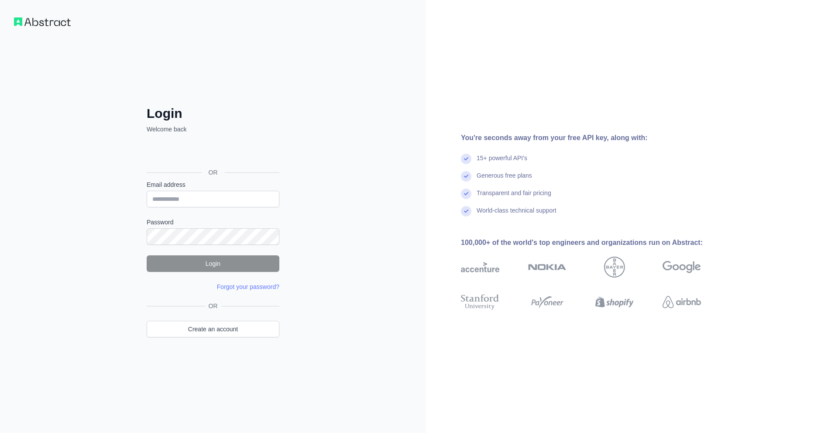 This screenshot has width=838, height=433. I want to click on div: Generous free plans, so click(504, 180).